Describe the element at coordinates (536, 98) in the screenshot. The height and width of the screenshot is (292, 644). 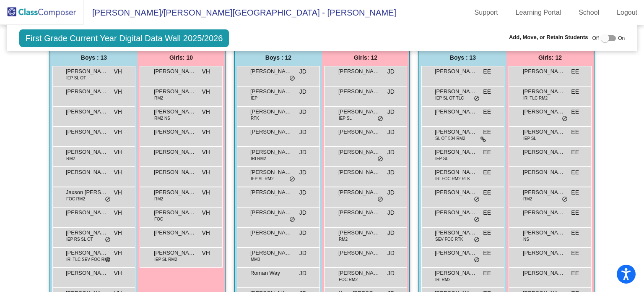
I see `span: IRI TLC RM2` at that location.